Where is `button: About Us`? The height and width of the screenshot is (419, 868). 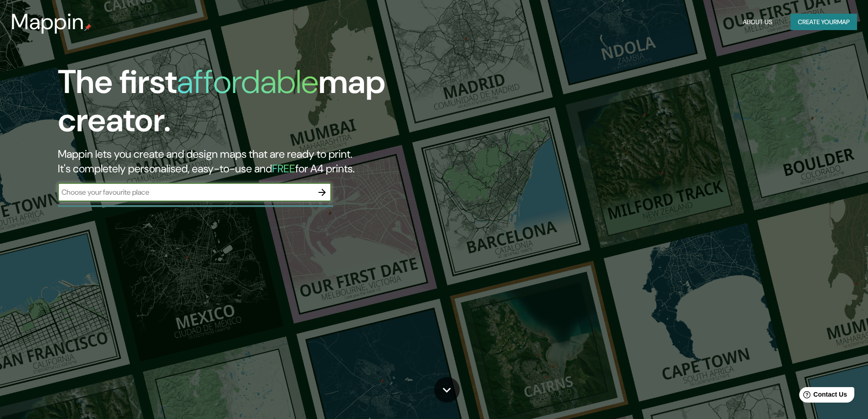 button: About Us is located at coordinates (757, 22).